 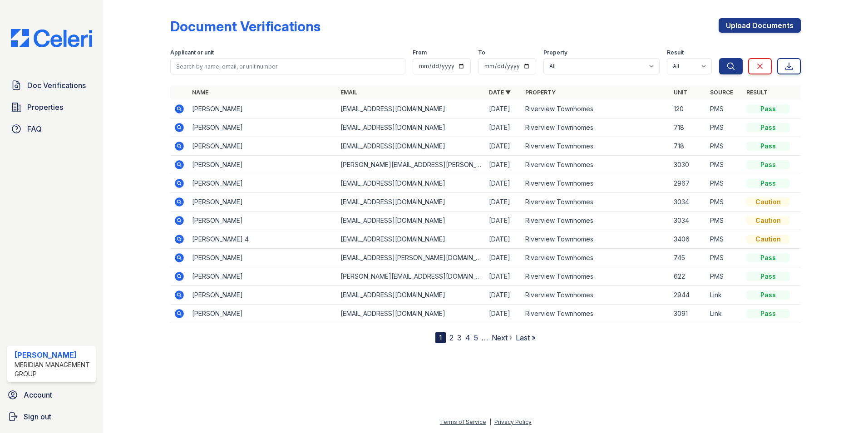 I want to click on img: CE_Logo_Blue-a8612792a0a2168367f1c8372b55b34899dd931a85d93a1a3d3e32e68fde9ad4.png, so click(x=52, y=38).